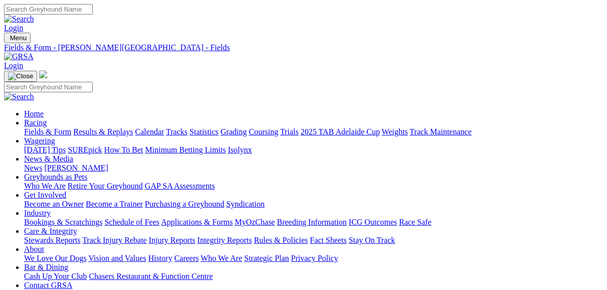 The height and width of the screenshot is (290, 607). I want to click on a: Isolynx, so click(240, 149).